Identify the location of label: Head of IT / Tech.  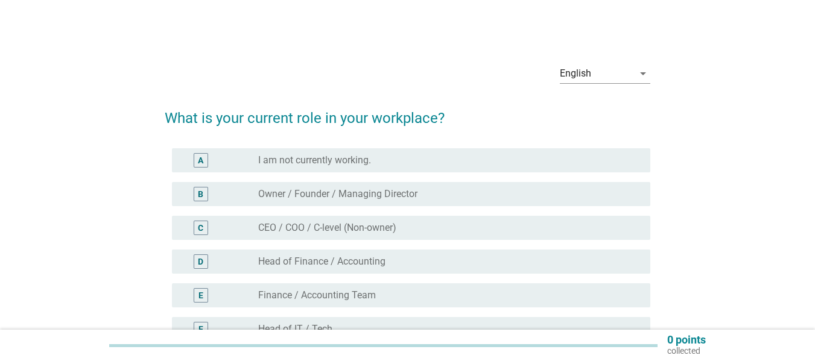
(295, 329).